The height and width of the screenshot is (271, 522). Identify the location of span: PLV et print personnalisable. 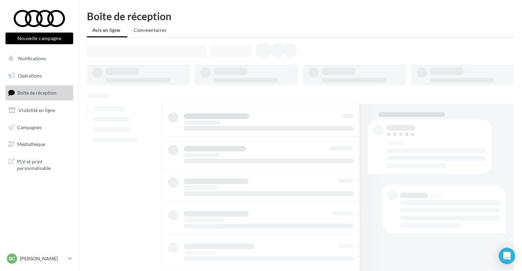
(44, 164).